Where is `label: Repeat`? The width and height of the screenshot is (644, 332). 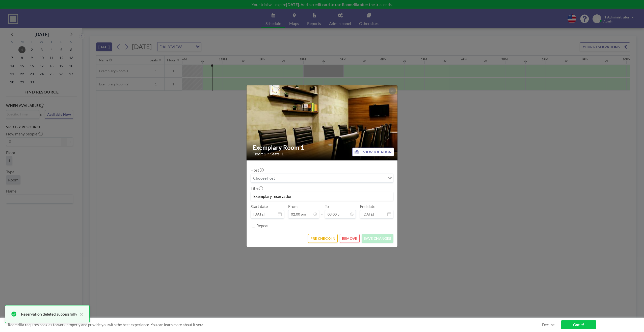
label: Repeat is located at coordinates (262, 226).